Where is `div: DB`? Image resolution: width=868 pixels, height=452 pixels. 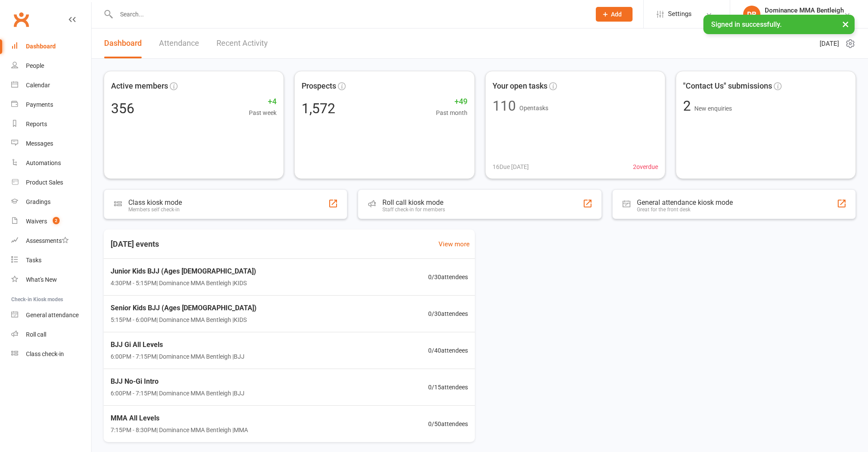
div: DB is located at coordinates (752, 14).